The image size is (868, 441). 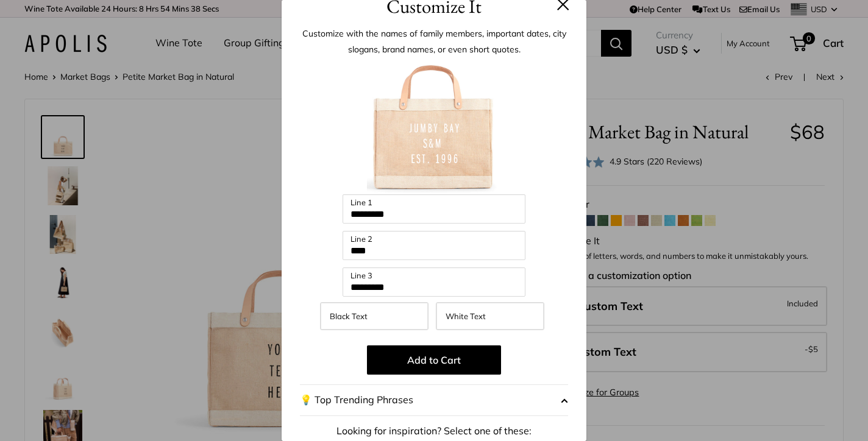 What do you see at coordinates (490, 317) in the screenshot?
I see `label: White Text` at bounding box center [490, 317].